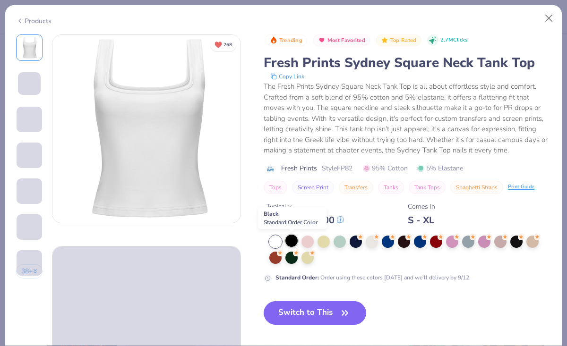 The image size is (567, 346). What do you see at coordinates (287, 76) in the screenshot?
I see `button: copy to clipboard` at bounding box center [287, 76].